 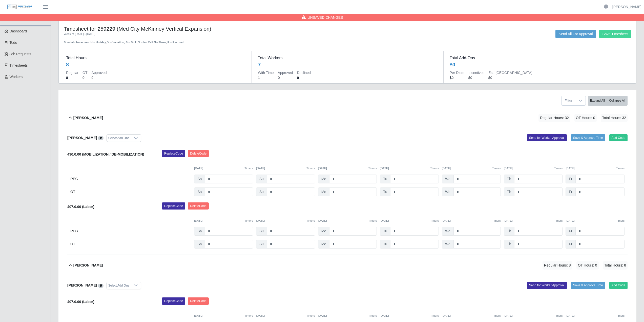 I want to click on div: 7, so click(x=259, y=65).